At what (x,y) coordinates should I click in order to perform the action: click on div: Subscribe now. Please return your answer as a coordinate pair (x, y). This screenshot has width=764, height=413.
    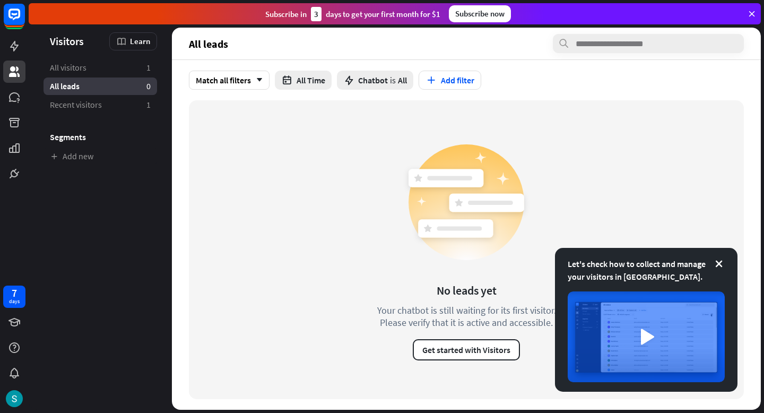
    Looking at the image, I should click on (479, 14).